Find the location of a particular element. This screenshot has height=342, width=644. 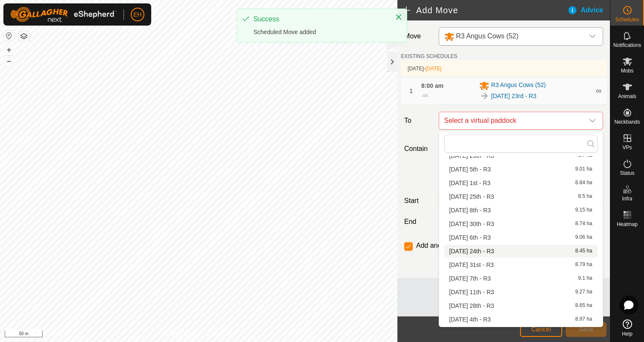

li: Sunday 31st - R3 is located at coordinates (521, 265).